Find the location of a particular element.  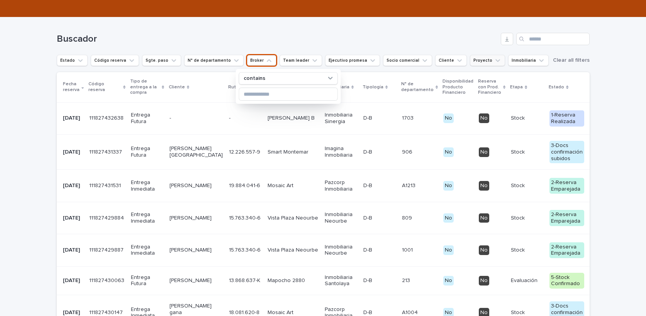

p: 18.081.620-8 is located at coordinates (245, 312).